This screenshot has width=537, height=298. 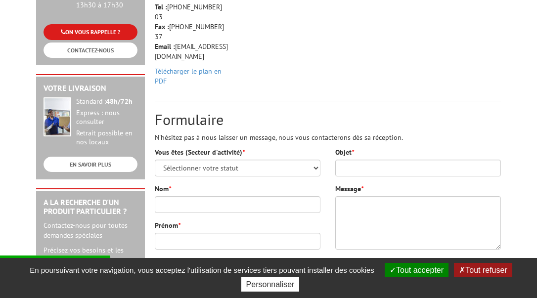 What do you see at coordinates (91, 164) in the screenshot?
I see `a: EN SAVOIR PLUS` at bounding box center [91, 164].